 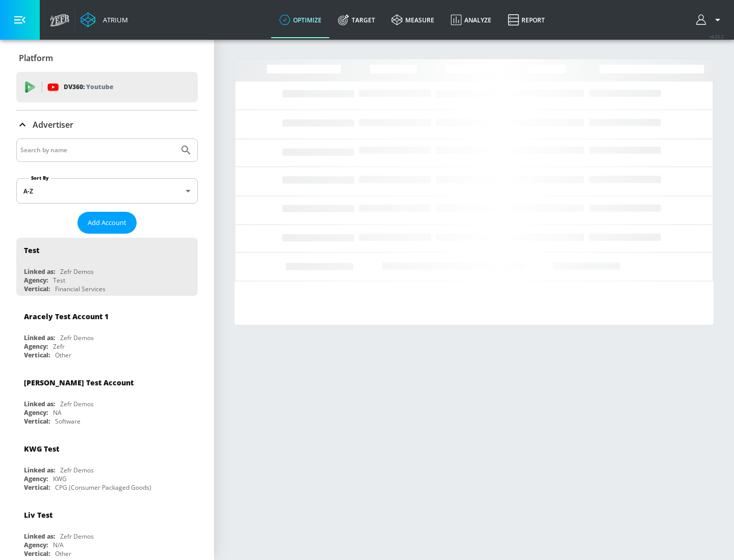 I want to click on a: Analyze, so click(x=470, y=20).